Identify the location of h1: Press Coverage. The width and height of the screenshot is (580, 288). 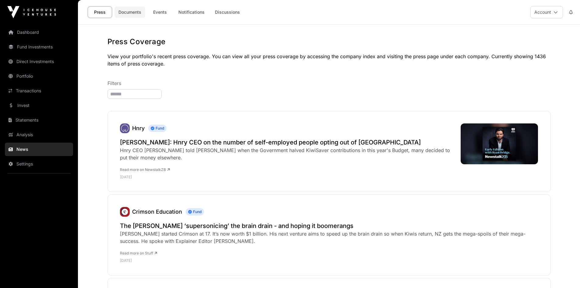
(329, 42).